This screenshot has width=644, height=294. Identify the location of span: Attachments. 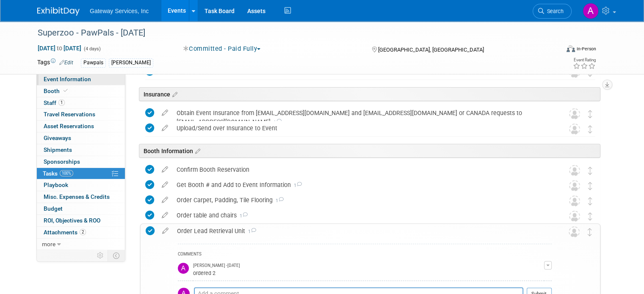
(65, 232).